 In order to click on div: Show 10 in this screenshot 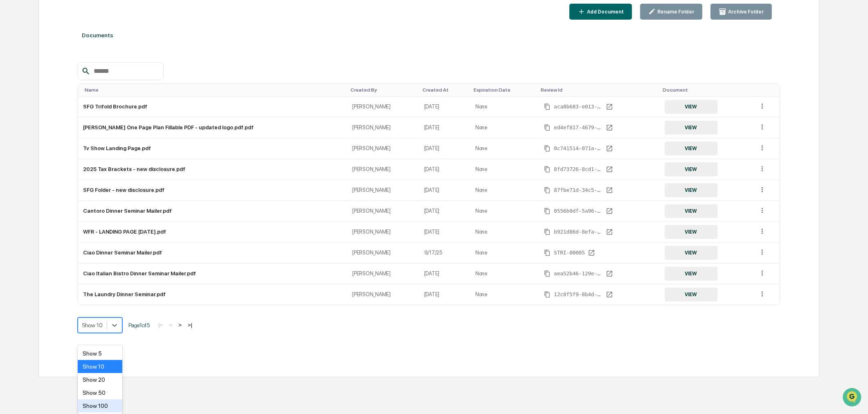, I will do `click(100, 367)`.